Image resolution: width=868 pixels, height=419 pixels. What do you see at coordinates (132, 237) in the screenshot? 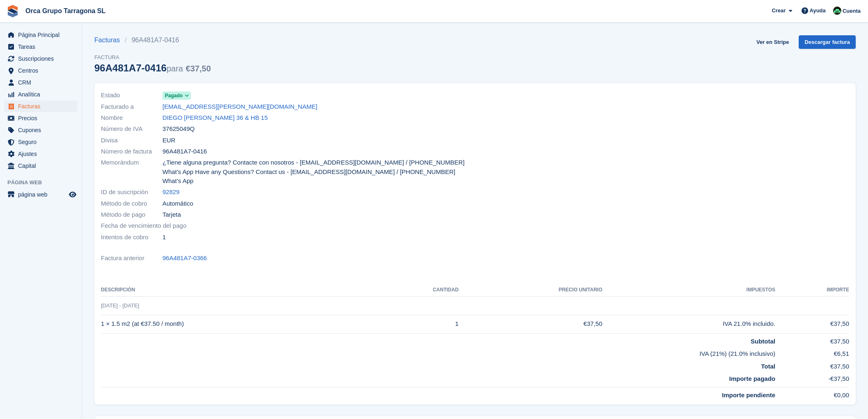
I see `span: Intentos de cobro` at bounding box center [132, 237].